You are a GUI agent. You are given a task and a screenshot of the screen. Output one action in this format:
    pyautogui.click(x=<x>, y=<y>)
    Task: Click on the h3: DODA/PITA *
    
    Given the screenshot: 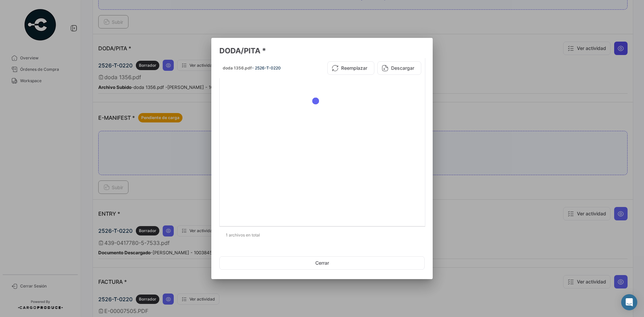 What is the action you would take?
    pyautogui.click(x=322, y=51)
    